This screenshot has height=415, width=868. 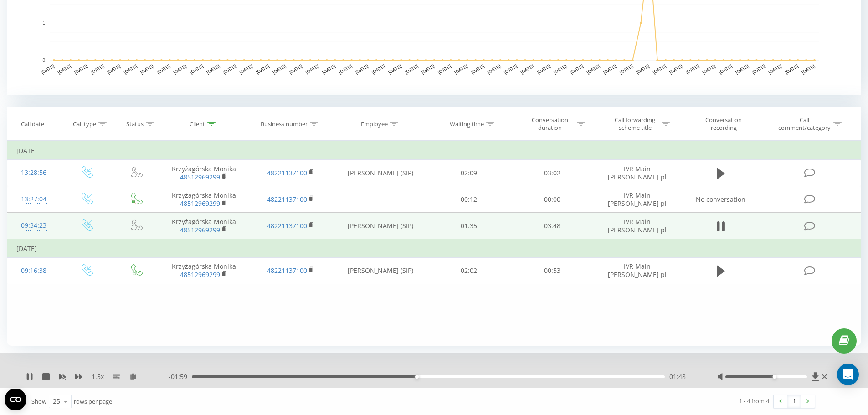 I want to click on div: Status, so click(x=135, y=124).